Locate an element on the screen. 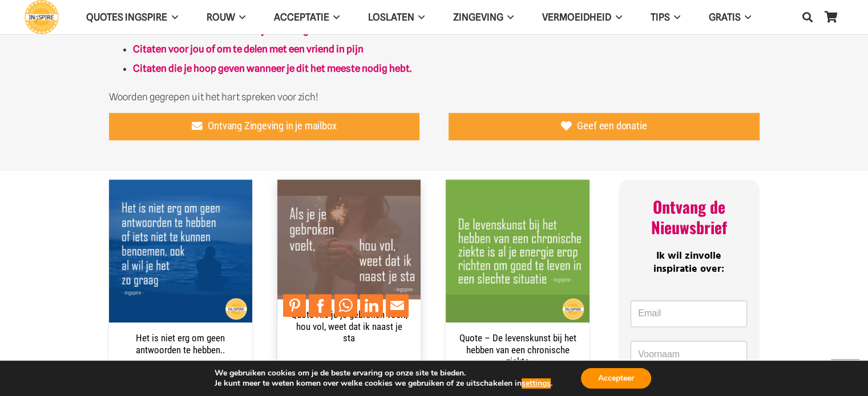 Image resolution: width=868 pixels, height=396 pixels. a: Ontvang Zingeving in je mailbox is located at coordinates (264, 126).